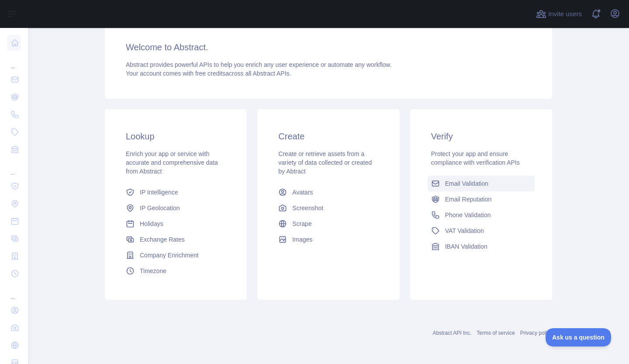  Describe the element at coordinates (175, 255) in the screenshot. I see `a: Company Enrichment` at that location.